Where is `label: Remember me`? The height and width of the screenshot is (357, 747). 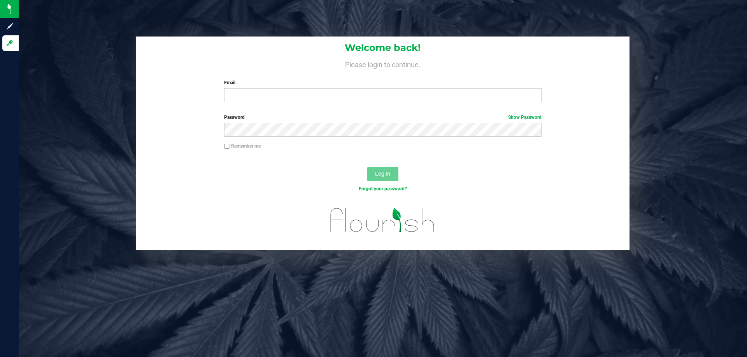 label: Remember me is located at coordinates (242, 146).